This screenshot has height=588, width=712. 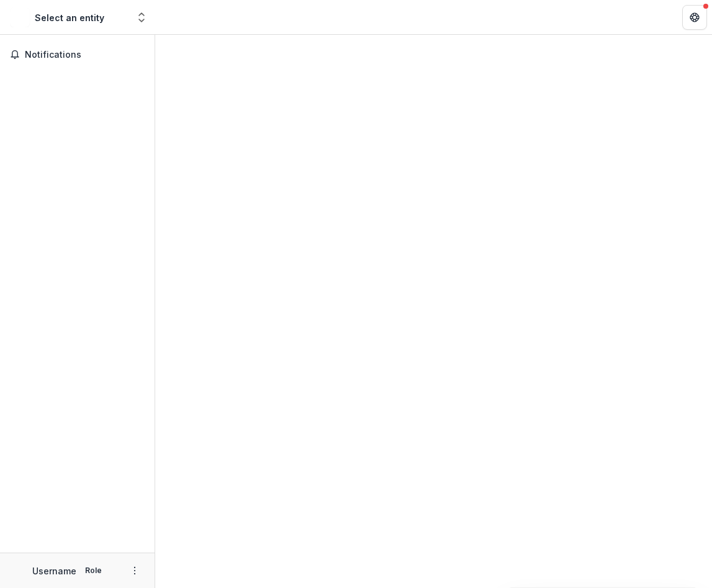 What do you see at coordinates (77, 54) in the screenshot?
I see `button: Notifications` at bounding box center [77, 54].